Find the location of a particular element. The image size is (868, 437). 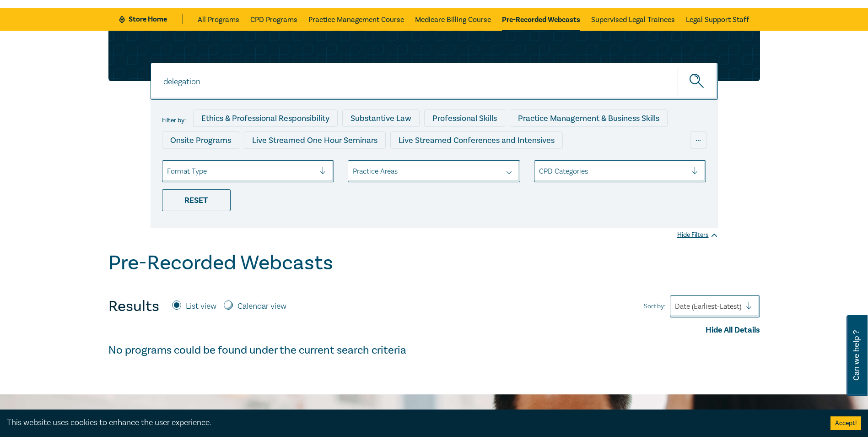

div: Hide All Details is located at coordinates (434, 331).